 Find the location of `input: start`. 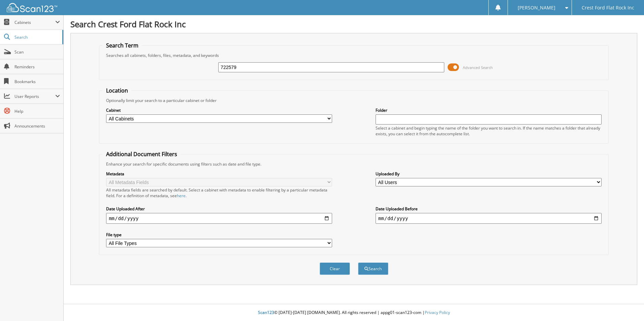

input: start is located at coordinates (219, 218).